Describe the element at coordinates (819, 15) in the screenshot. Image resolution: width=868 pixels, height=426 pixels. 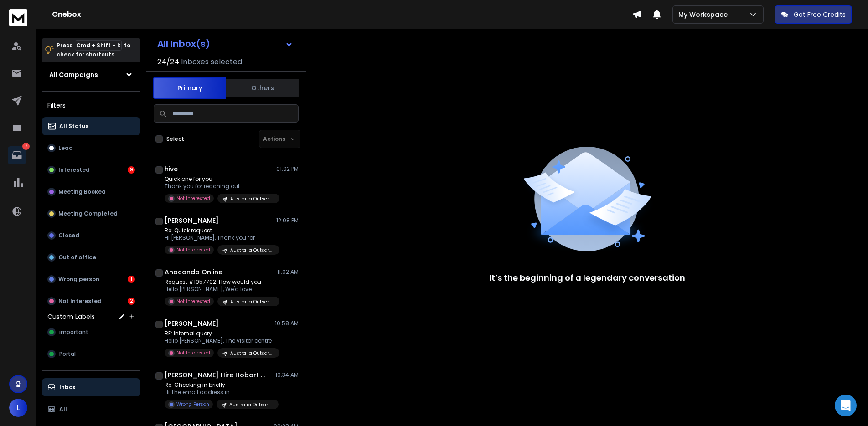
I see `p: Get Free Credits` at that location.